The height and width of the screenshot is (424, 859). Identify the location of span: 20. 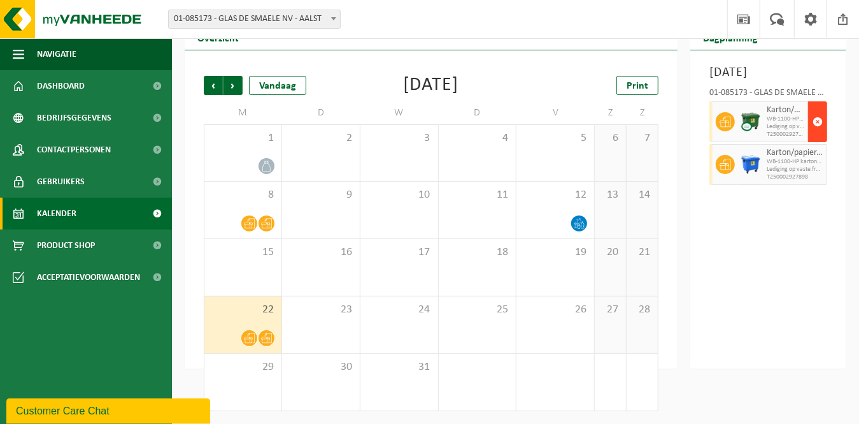
(610, 252).